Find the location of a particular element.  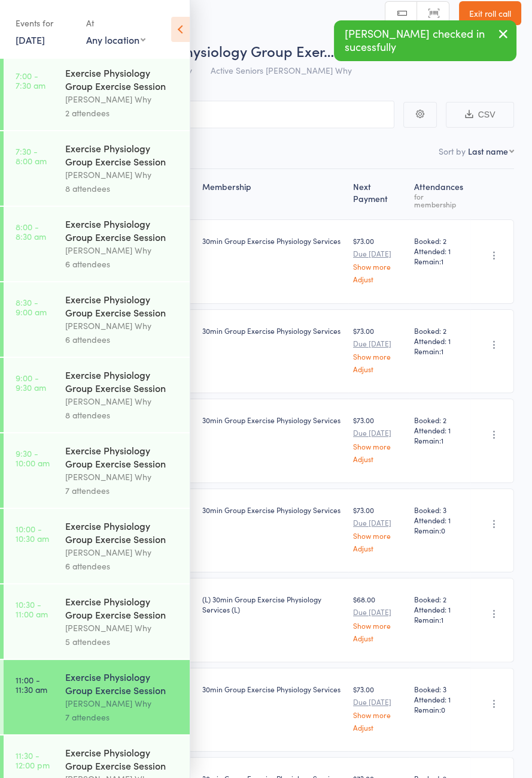

time: 9:30 - 10:00 am is located at coordinates (32, 458).